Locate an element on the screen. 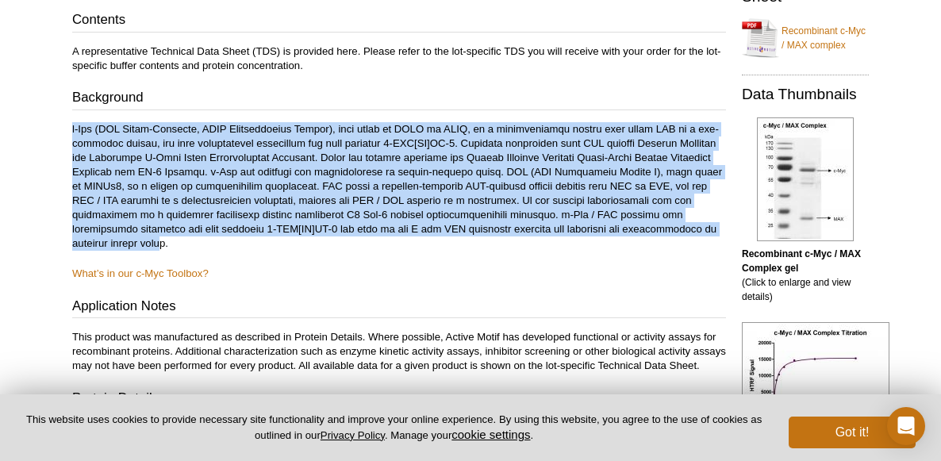 The height and width of the screenshot is (461, 941). p: A representative Technical Data Sheet (TDS) is provided here. Please refer to the lot-specific TD... is located at coordinates (399, 59).